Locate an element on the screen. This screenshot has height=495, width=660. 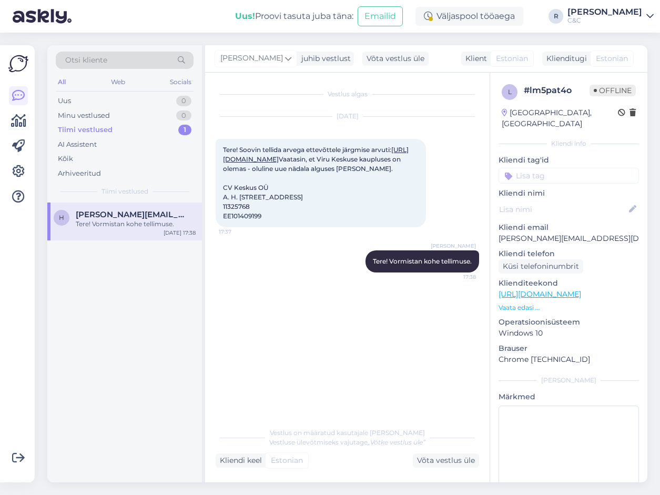
span: Tere! Soovin tellida arvega ettevõttele järgmise arvuti: Vaatasin, et Viru Keskuse kaupluses on o... is located at coordinates (315, 182).